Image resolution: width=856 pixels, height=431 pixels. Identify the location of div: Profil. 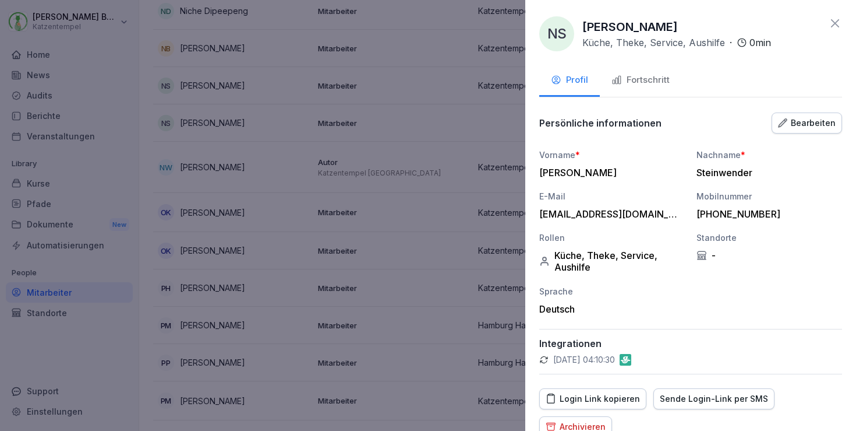
(570, 80).